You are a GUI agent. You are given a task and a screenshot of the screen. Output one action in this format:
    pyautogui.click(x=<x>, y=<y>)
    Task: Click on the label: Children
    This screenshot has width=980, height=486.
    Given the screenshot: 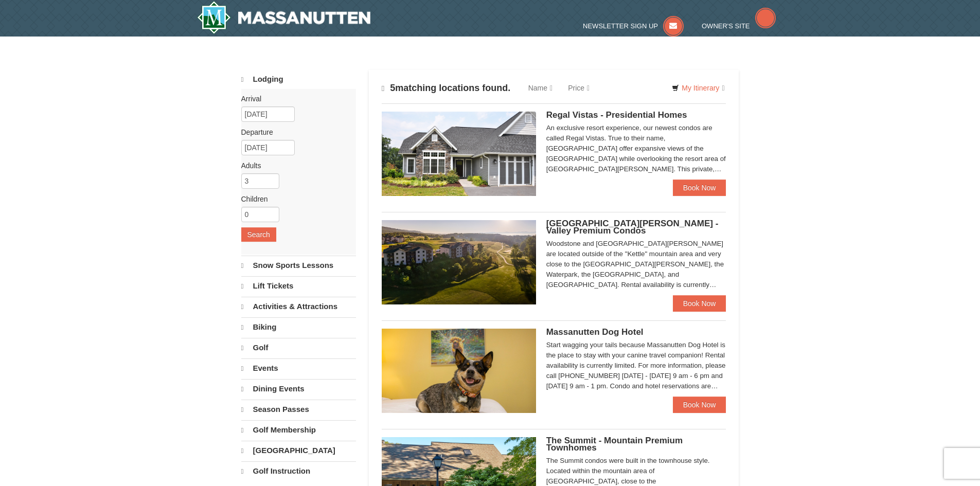 What is the action you would take?
    pyautogui.click(x=295, y=199)
    